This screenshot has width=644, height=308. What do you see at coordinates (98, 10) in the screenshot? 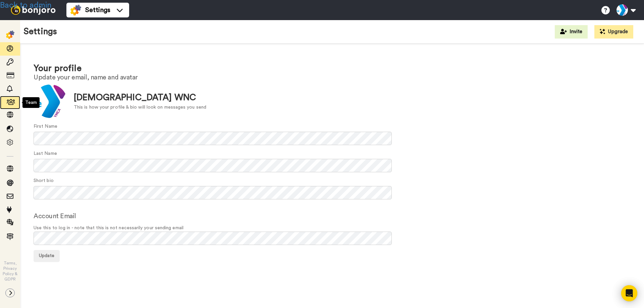
I see `span: Settings` at bounding box center [98, 10].